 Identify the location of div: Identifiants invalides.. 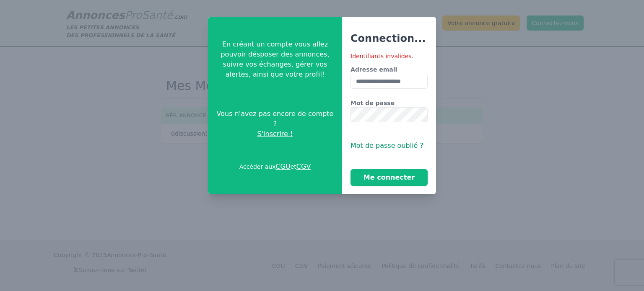
(389, 56).